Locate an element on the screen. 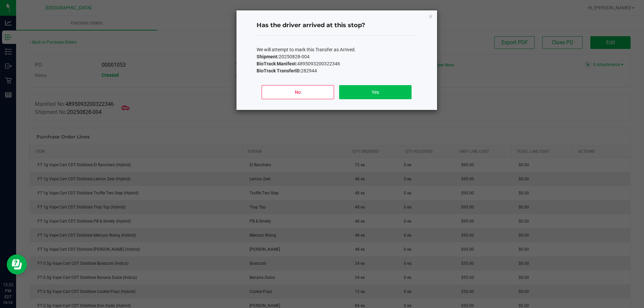  p: We will attempt to mark this Transfer as Arrived. is located at coordinates (336, 50).